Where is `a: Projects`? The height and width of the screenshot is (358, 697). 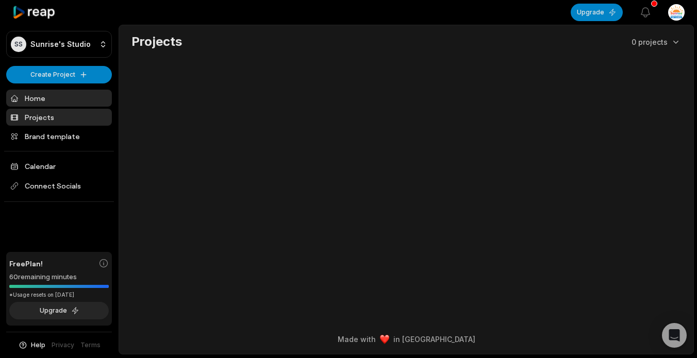 a: Projects is located at coordinates (59, 117).